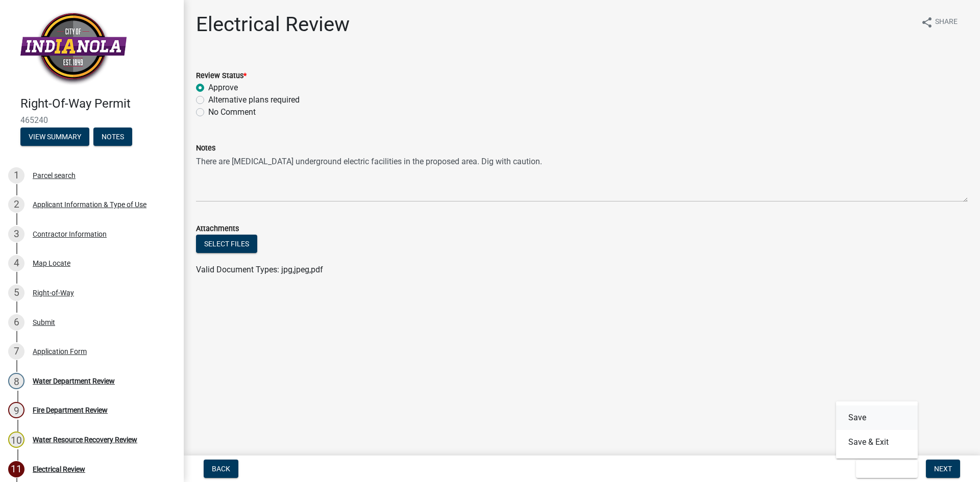  What do you see at coordinates (259, 269) in the screenshot?
I see `span: Valid Document Types: jpg,jpeg,pdf` at bounding box center [259, 269].